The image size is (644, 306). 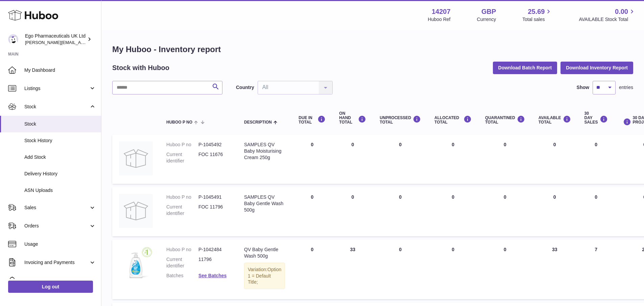 What do you see at coordinates (182, 276) in the screenshot?
I see `dt: Batches` at bounding box center [182, 276].